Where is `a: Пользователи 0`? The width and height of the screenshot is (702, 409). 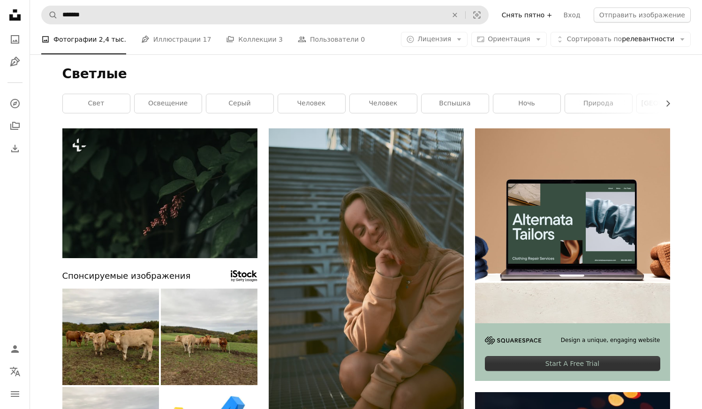
a: Пользователи 0 is located at coordinates (331, 39).